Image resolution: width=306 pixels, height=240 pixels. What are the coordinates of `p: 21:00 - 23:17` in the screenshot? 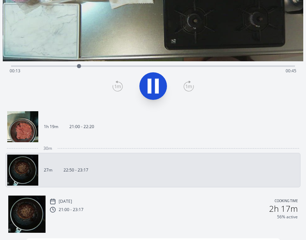 It's located at (71, 210).